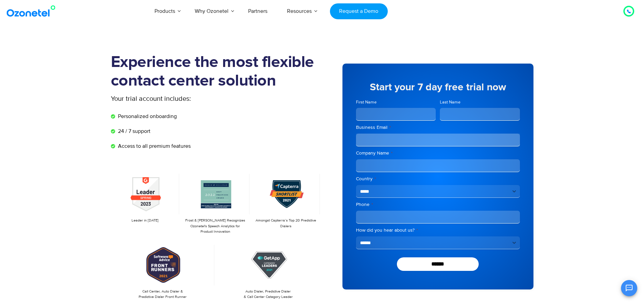 Image resolution: width=644 pixels, height=303 pixels. What do you see at coordinates (438, 230) in the screenshot?
I see `label: How did you hear about us?` at bounding box center [438, 230].